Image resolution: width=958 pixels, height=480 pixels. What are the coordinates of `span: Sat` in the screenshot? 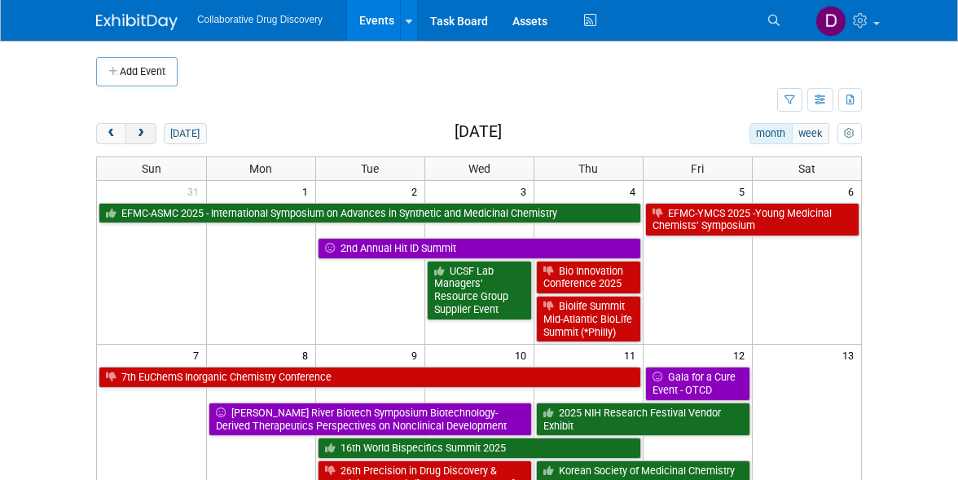 It's located at (807, 169).